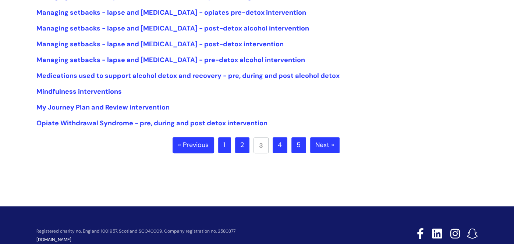  Describe the element at coordinates (188, 76) in the screenshot. I see `a: Medications used to support alcohol detox and recovery - pre, during and post alcohol detox` at that location.